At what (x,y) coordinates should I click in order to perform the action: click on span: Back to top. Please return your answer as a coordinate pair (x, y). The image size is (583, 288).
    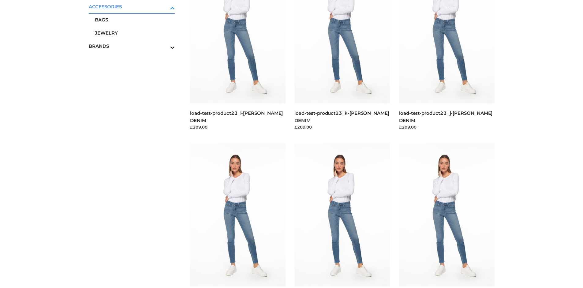
    Looking at the image, I should click on (568, 254).